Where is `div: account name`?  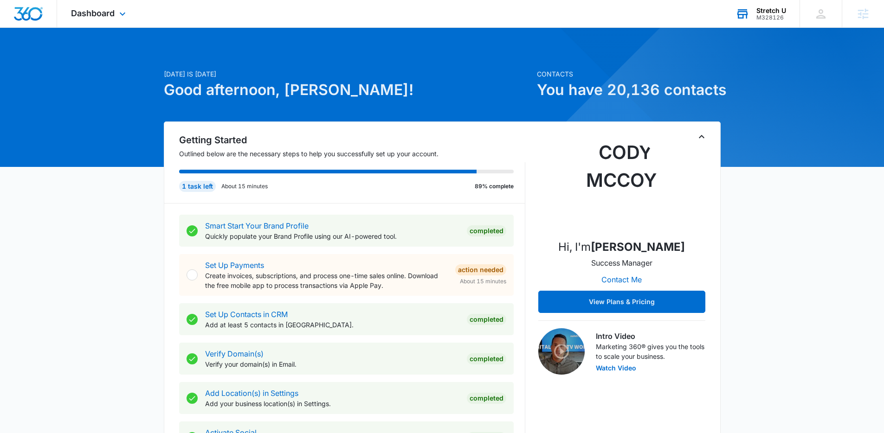 div: account name is located at coordinates (771, 11).